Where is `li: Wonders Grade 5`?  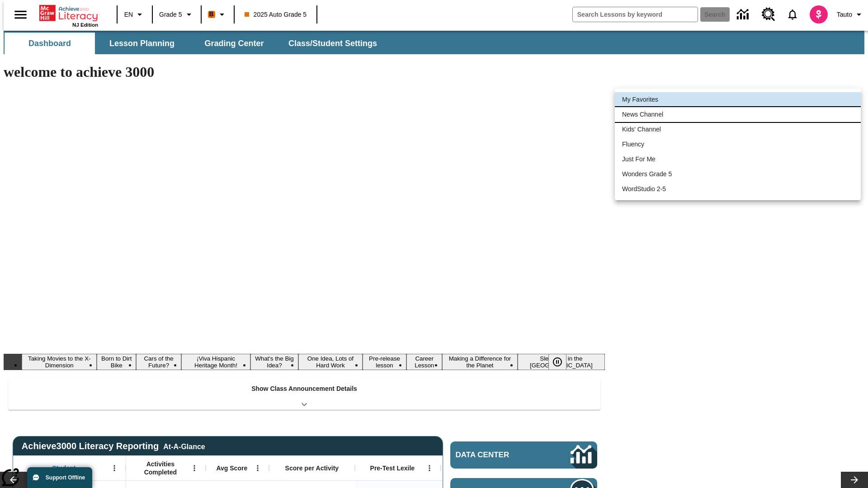
li: Wonders Grade 5 is located at coordinates (738, 174).